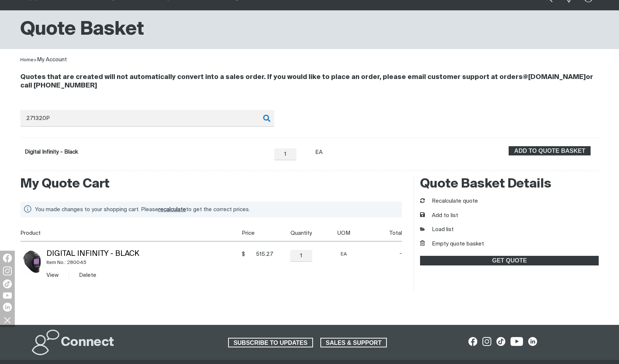  What do you see at coordinates (310, 81) in the screenshot?
I see `h4: Quotes that are created will not automatically convert into a sales order. If you would like to p...` at bounding box center [310, 81].